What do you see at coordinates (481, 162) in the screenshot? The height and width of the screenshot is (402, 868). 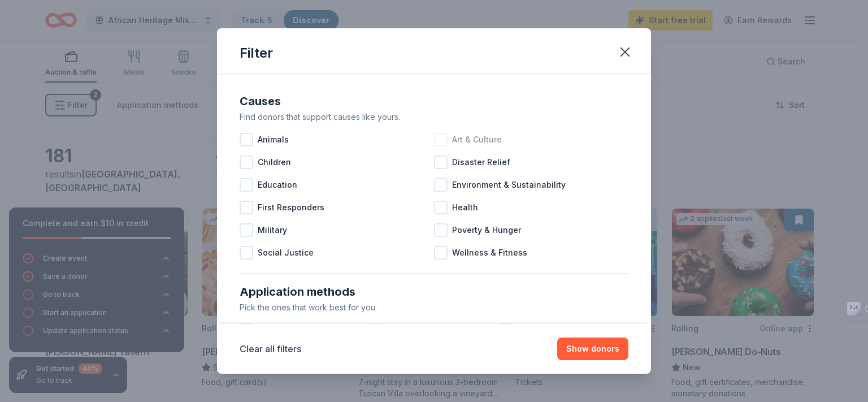 I see `span: Disaster Relief` at bounding box center [481, 162].